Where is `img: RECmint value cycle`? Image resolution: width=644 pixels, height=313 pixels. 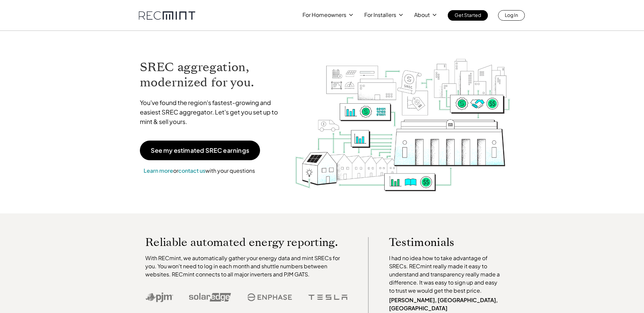
img: RECmint value cycle is located at coordinates (403, 117).